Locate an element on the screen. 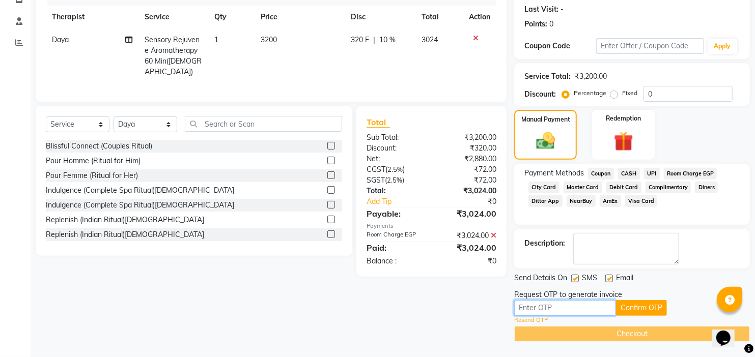  span: 10 % is located at coordinates (388, 40).